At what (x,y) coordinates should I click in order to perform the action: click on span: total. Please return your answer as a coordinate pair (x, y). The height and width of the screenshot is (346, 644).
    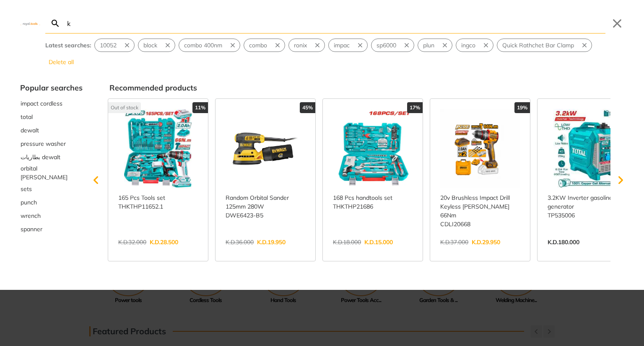
    Looking at the image, I should click on (26, 117).